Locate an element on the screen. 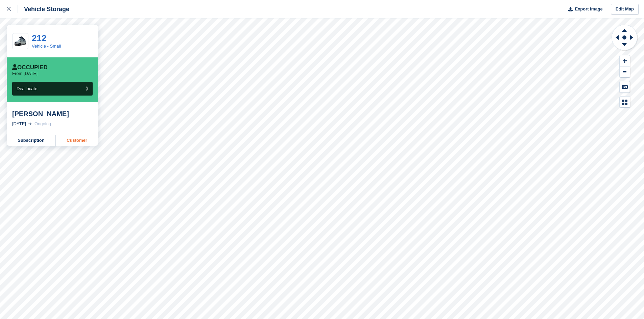 This screenshot has width=644, height=319. a: Vehicle - Small is located at coordinates (47, 46).